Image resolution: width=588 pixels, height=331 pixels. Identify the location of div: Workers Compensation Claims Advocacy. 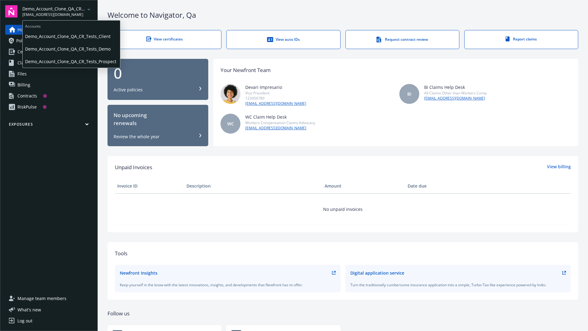
(280, 123).